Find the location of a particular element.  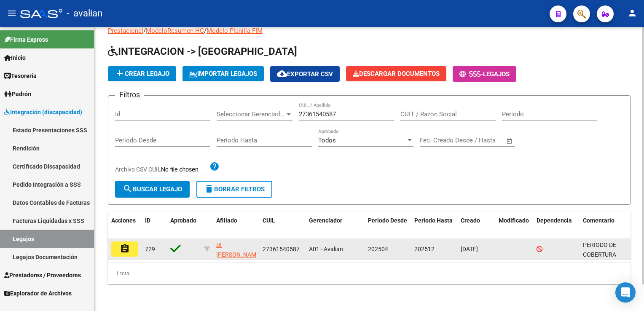

span: 202504 is located at coordinates (378, 249).